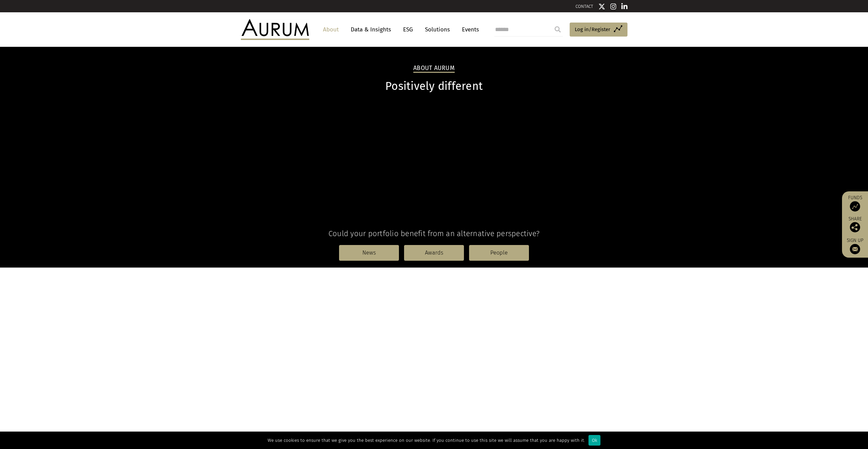  Describe the element at coordinates (601, 6) in the screenshot. I see `img: Twitter icon` at that location.